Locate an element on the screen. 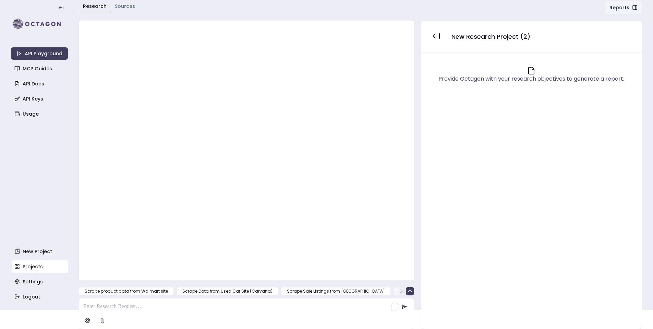  a: Logout is located at coordinates (40, 296).